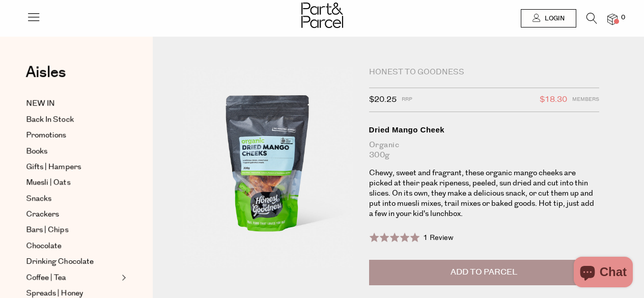  What do you see at coordinates (383, 100) in the screenshot?
I see `span: $20.25` at bounding box center [383, 100].